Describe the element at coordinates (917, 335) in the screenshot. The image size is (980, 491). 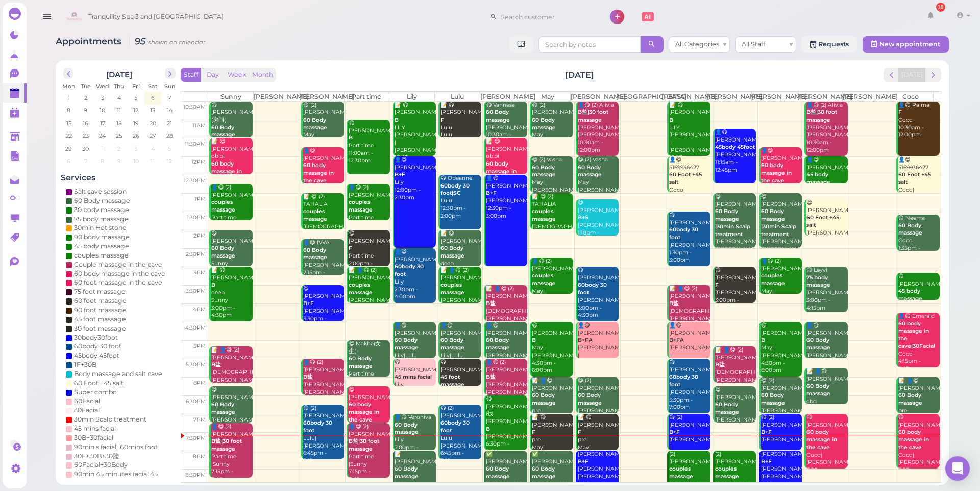
I see `b: 60 body massage in the cave|30Facial` at that location.